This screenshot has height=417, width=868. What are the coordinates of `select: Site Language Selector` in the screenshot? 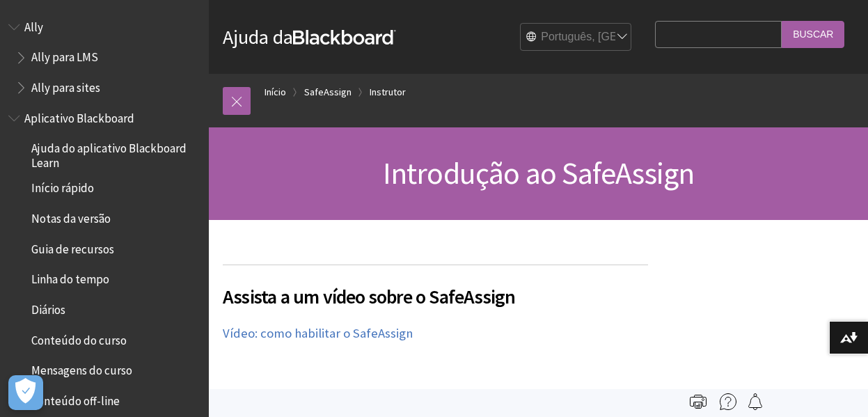 It's located at (576, 38).